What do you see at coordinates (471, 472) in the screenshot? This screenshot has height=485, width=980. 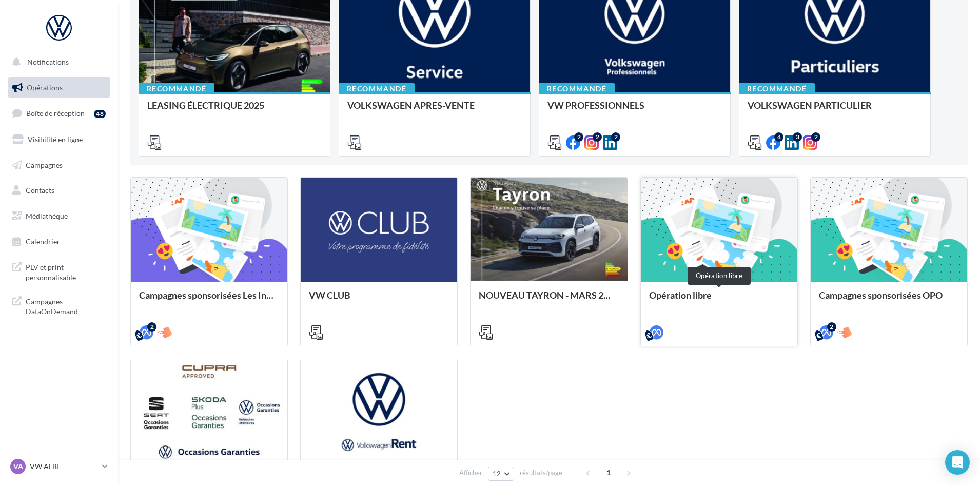 I see `span: Afficher` at bounding box center [471, 472].